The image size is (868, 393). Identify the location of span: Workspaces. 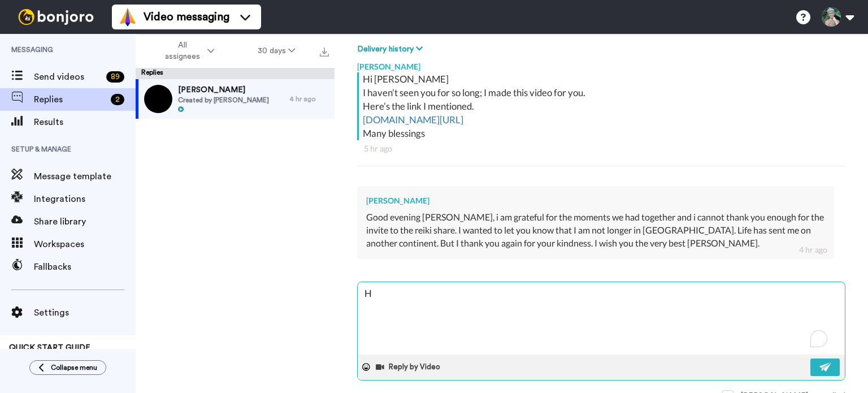
(85, 244).